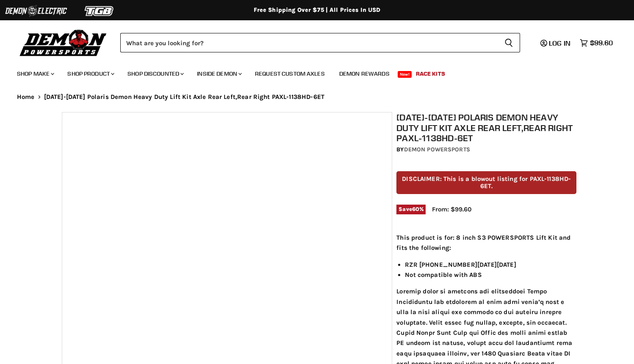 This screenshot has width=634, height=364. I want to click on a: Home, so click(26, 97).